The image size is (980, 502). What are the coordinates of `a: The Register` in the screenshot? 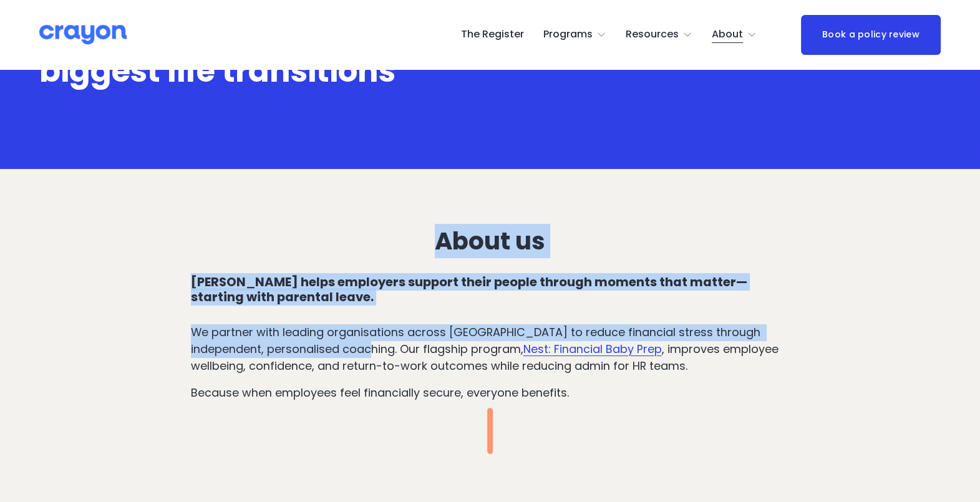 It's located at (492, 35).